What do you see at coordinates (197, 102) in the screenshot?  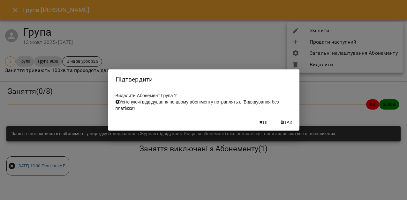 I see `span: Видалити Абонемент Група ?` at bounding box center [197, 102].